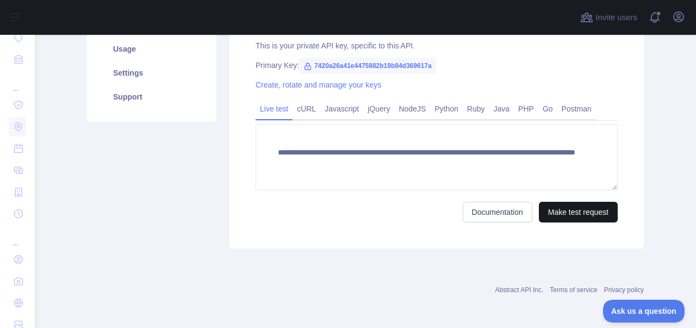 Image resolution: width=696 pixels, height=328 pixels. Describe the element at coordinates (608, 17) in the screenshot. I see `button: Invite users` at that location.